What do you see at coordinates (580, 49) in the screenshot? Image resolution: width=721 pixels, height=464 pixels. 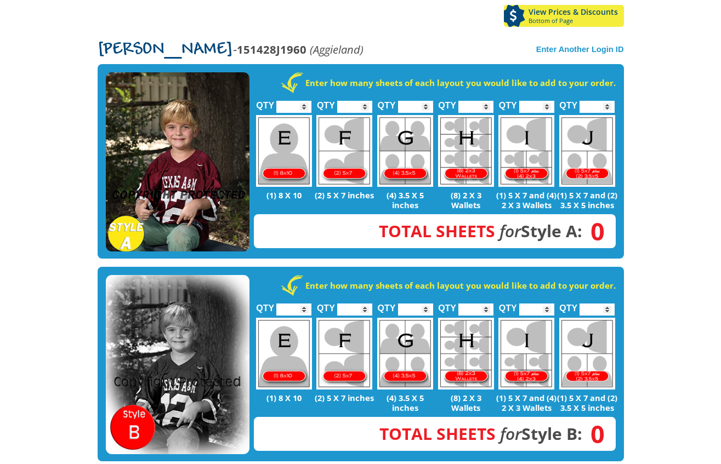 I see `a: Enter Another Login ID` at bounding box center [580, 49].